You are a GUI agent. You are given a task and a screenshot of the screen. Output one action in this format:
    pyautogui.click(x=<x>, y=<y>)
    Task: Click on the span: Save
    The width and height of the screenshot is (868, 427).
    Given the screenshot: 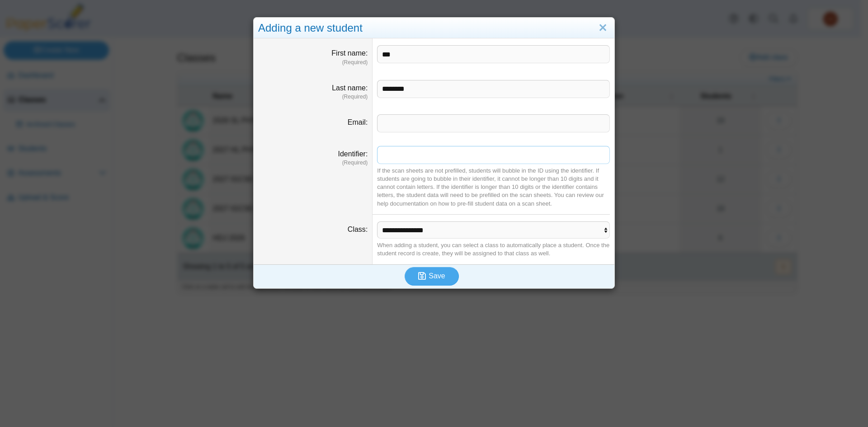 What is the action you would take?
    pyautogui.click(x=437, y=276)
    